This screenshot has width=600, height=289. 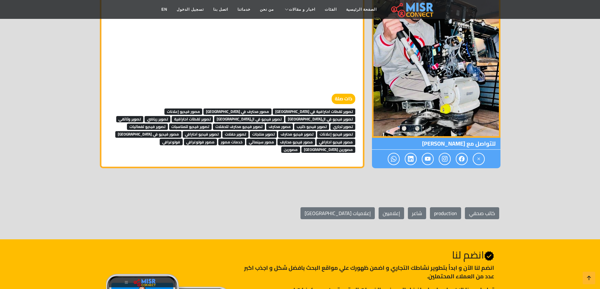 I want to click on a: تصوير تجاري, so click(x=343, y=126).